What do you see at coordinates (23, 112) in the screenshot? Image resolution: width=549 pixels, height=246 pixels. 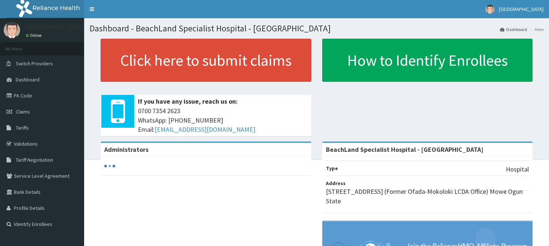 I see `span: Claims` at bounding box center [23, 112].